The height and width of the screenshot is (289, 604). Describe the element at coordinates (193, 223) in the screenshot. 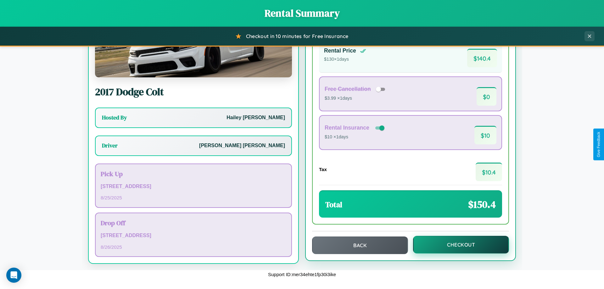

I see `h3: Drop Off` at that location.